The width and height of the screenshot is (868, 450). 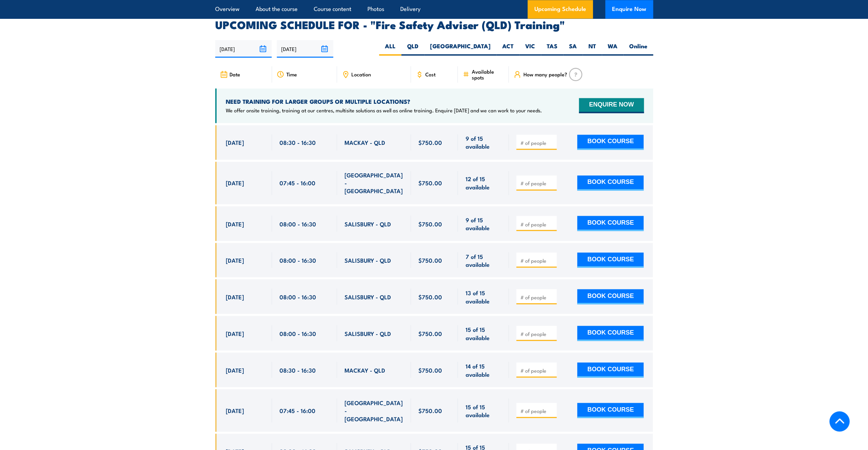 I want to click on span: 14 of 15 available, so click(x=483, y=370).